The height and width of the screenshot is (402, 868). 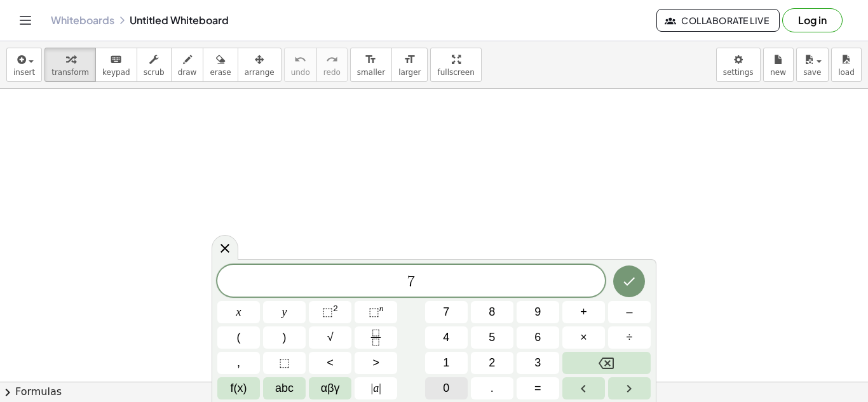 I want to click on span: new, so click(x=778, y=72).